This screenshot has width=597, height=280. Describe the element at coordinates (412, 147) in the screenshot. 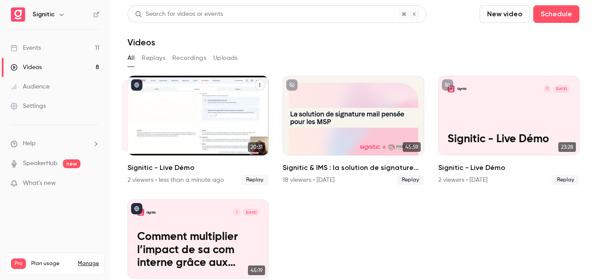

I see `span: 45:59` at that location.